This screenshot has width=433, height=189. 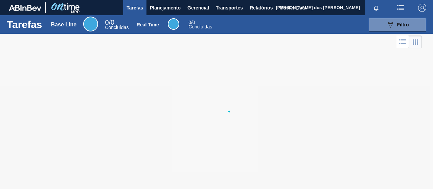 What do you see at coordinates (398, 25) in the screenshot?
I see `button: Filtro` at bounding box center [398, 25].